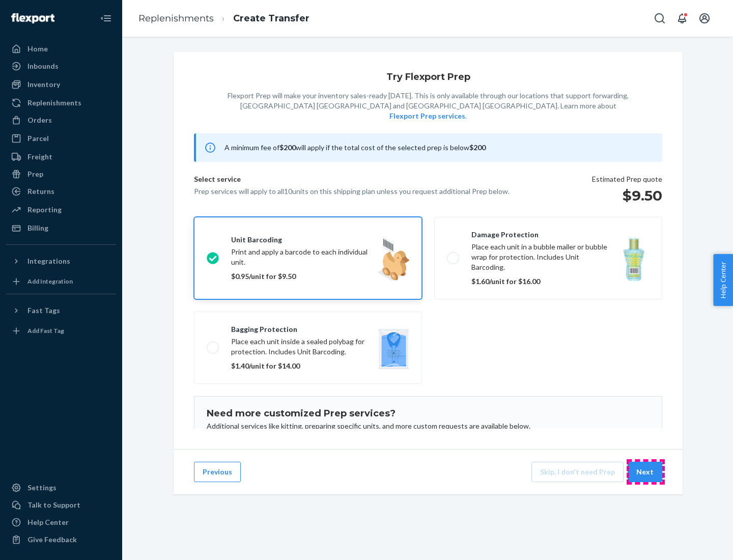  Describe the element at coordinates (217, 471) in the screenshot. I see `button: Previous` at that location.